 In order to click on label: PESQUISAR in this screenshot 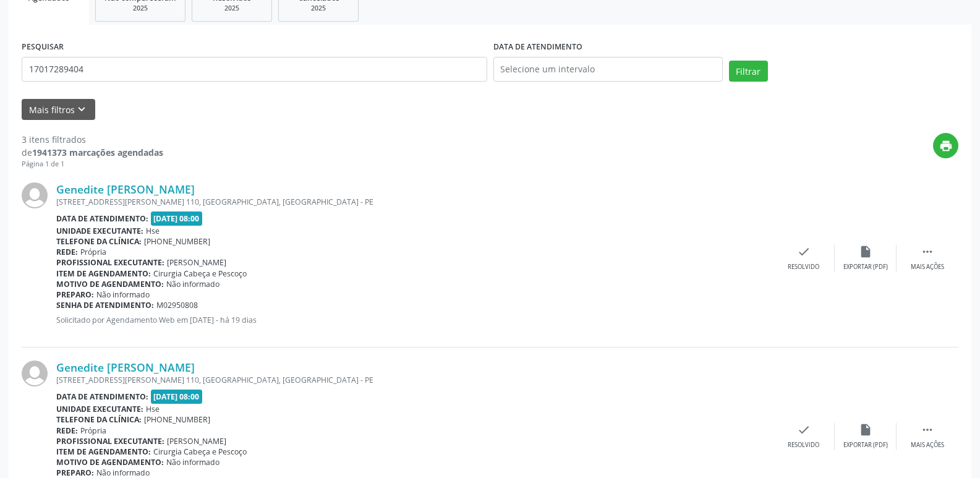, I will do `click(43, 47)`.